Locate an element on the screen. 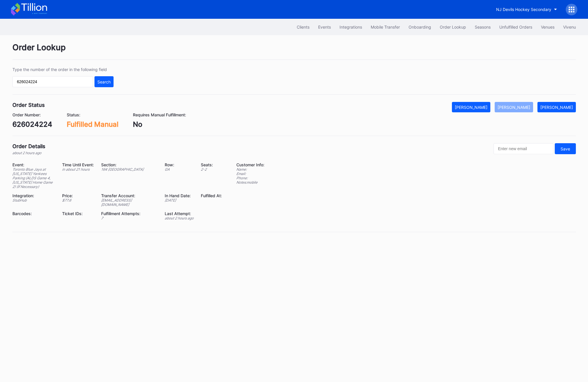 The width and height of the screenshot is (588, 382). div: Clients is located at coordinates (303, 27).